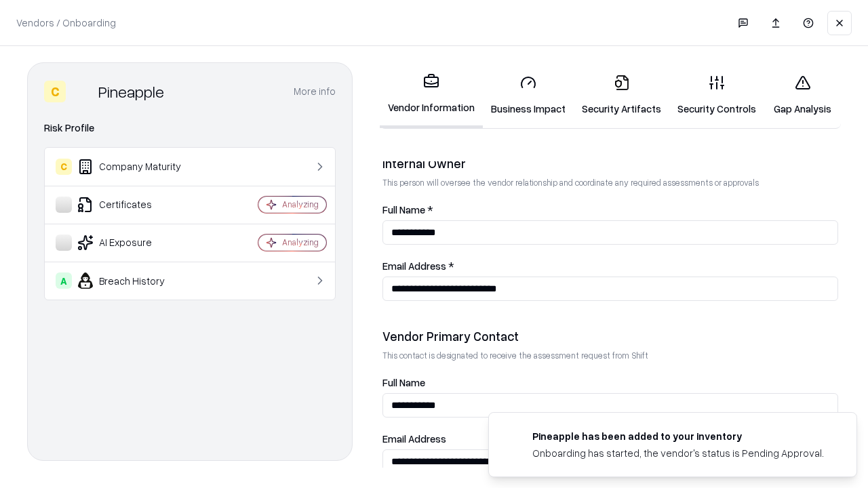 Image resolution: width=868 pixels, height=488 pixels. Describe the element at coordinates (610, 439) in the screenshot. I see `label: Email Address` at that location.